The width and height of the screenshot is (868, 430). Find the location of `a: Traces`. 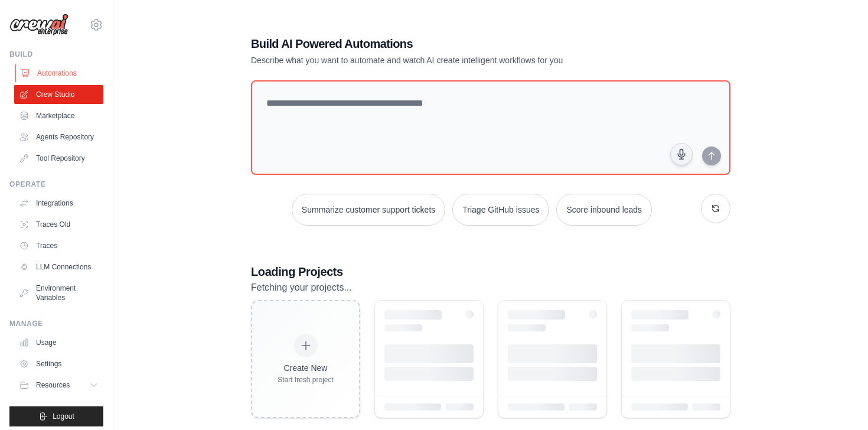

a: Traces is located at coordinates (58, 246).